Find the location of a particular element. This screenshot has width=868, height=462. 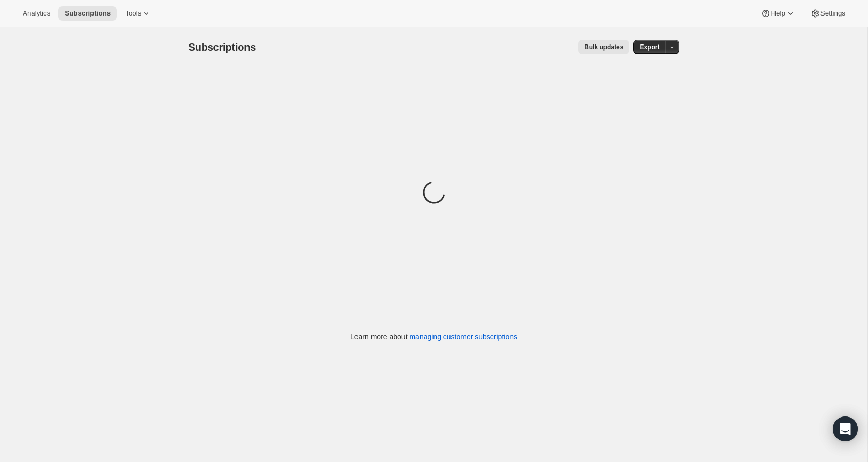

span: Analytics is located at coordinates (36, 13).